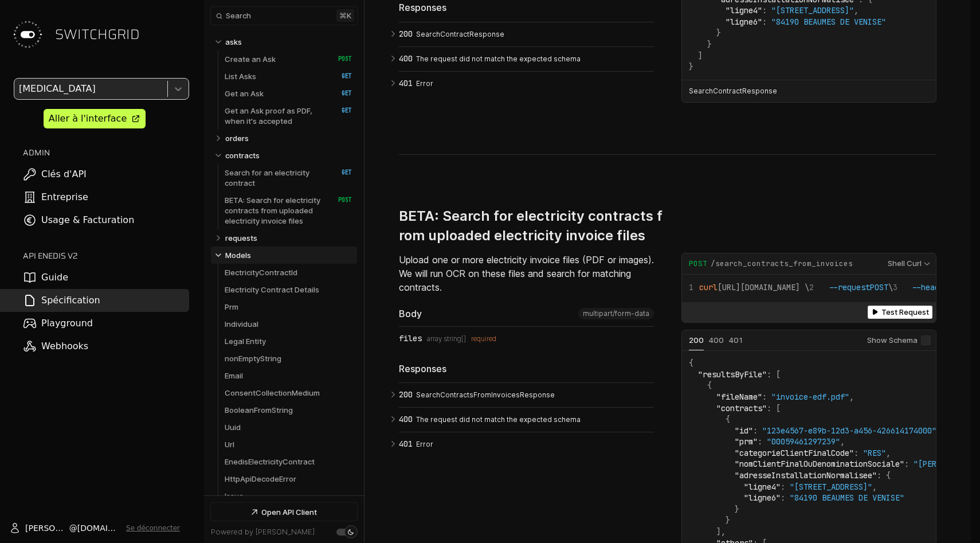  I want to click on p: Search for an electricity contract, so click(275, 177).